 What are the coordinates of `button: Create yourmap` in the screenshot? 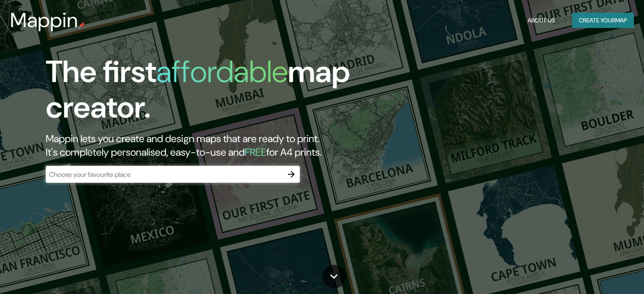 It's located at (603, 20).